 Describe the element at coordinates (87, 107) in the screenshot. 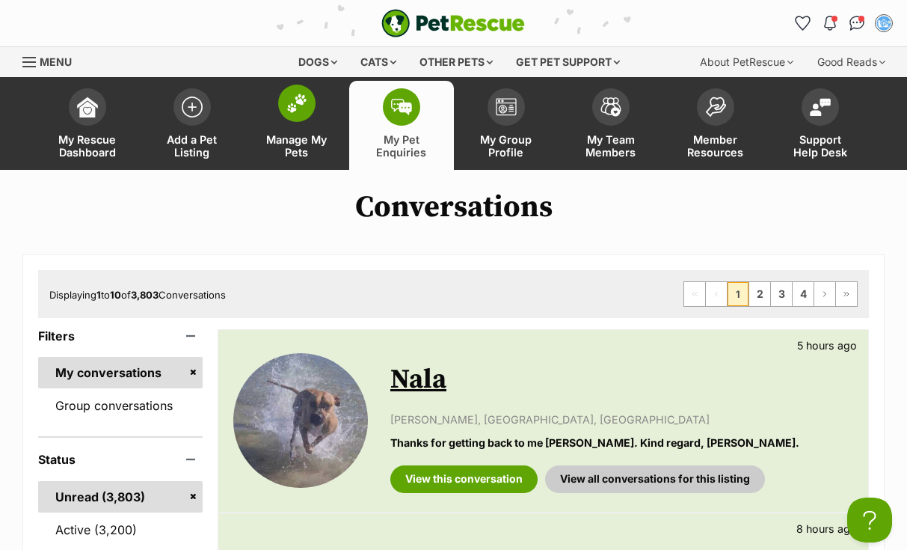

I see `img: dashboard-icon-eb2f2d2d3e046f16d808141f083e7271f6b2e854fb5c12c21221c1fb7104beca.svg` at that location.